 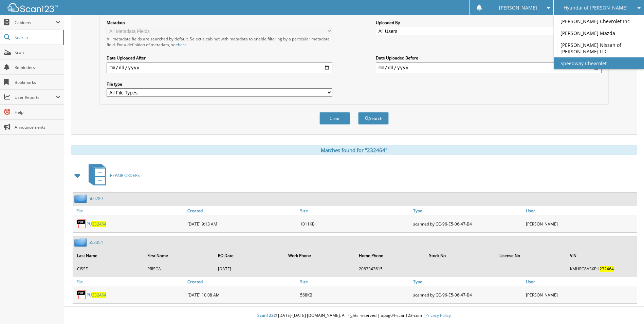 What do you see at coordinates (219, 22) in the screenshot?
I see `label: Metadata` at bounding box center [219, 22].